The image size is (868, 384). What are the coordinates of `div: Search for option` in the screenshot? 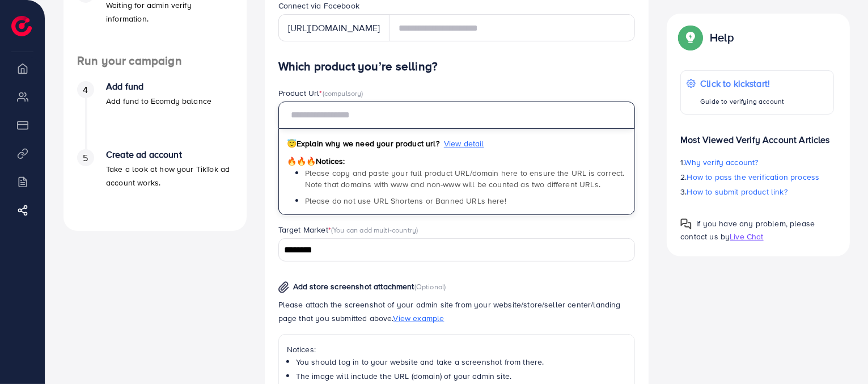 It's located at (457, 250).